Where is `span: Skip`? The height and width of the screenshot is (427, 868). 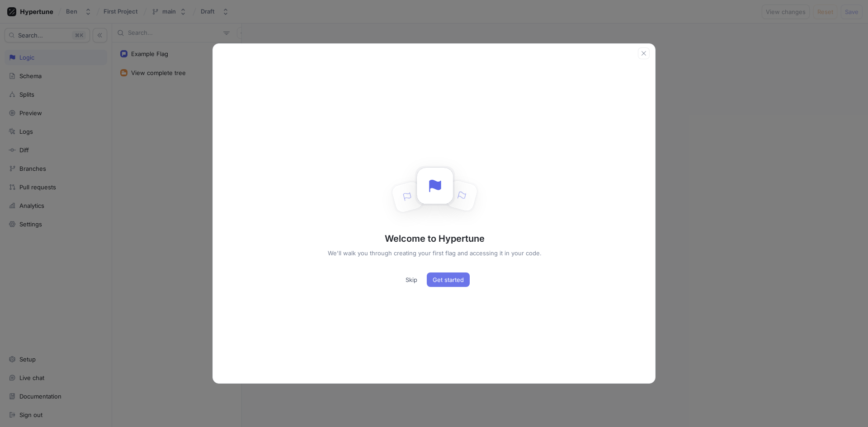
span: Skip is located at coordinates (411, 280).